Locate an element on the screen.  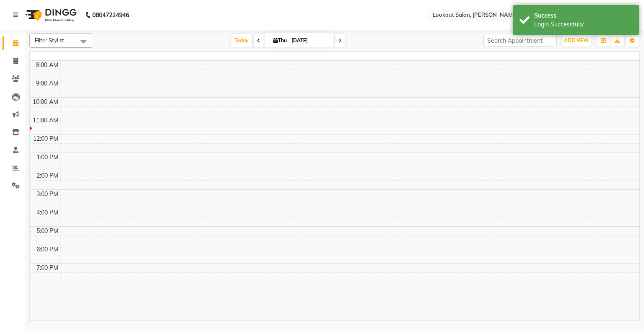
div: 10:00 AM is located at coordinates (45, 102).